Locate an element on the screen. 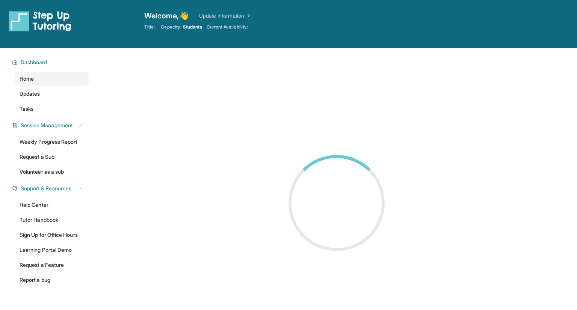 This screenshot has height=310, width=577. a: Weekly Progress Report is located at coordinates (52, 142).